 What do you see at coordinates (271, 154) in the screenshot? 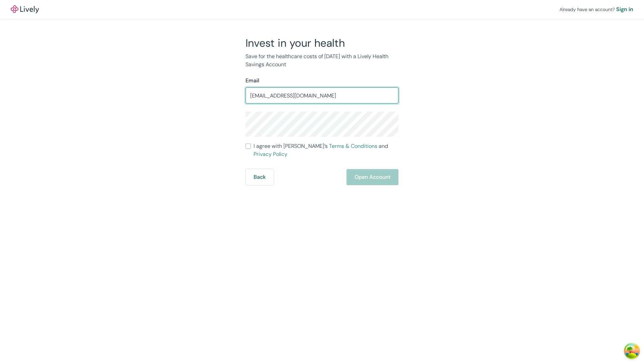
I see `a: Privacy Policy` at bounding box center [271, 154].